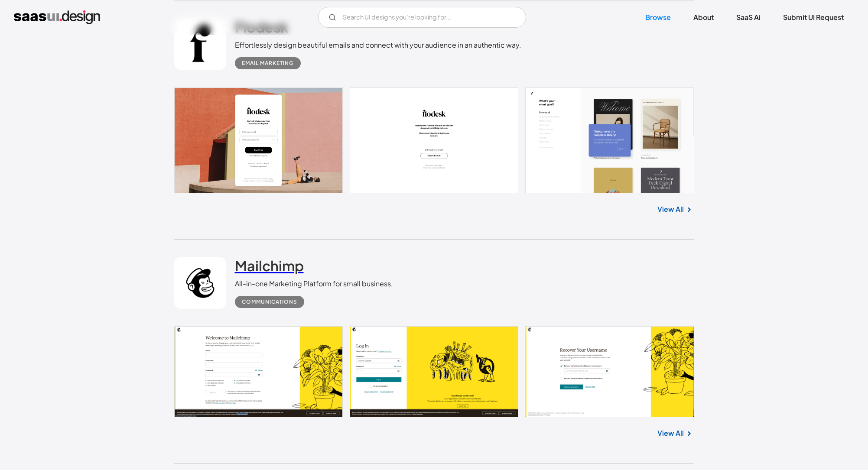 This screenshot has width=868, height=470. What do you see at coordinates (422, 17) in the screenshot?
I see `form: Email Form` at bounding box center [422, 17].